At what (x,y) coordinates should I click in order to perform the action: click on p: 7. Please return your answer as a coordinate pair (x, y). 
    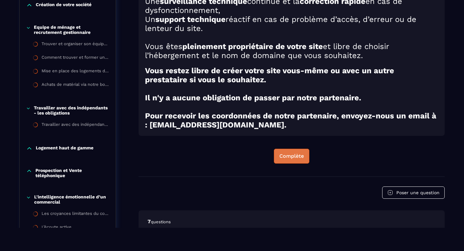
    Looking at the image, I should click on (291, 221).